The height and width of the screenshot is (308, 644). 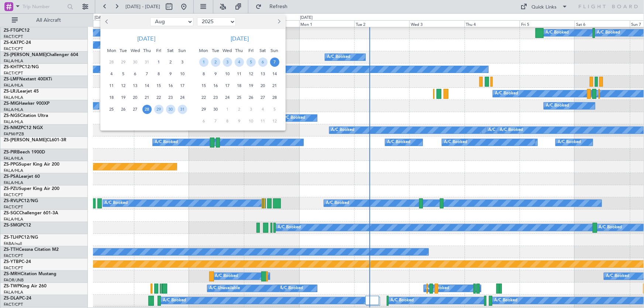 What do you see at coordinates (171, 98) in the screenshot?
I see `div: 23-8-2025` at bounding box center [171, 98].